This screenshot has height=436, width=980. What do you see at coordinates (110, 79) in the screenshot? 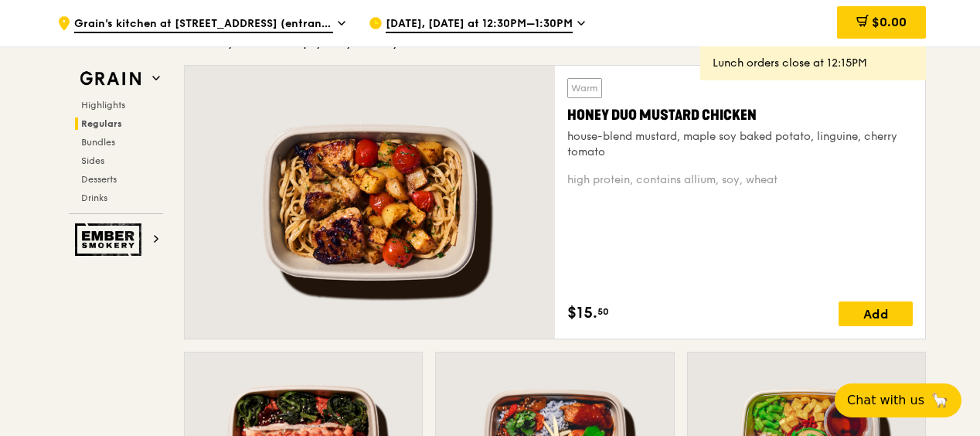
I see `img: Grain web logo` at bounding box center [110, 79].